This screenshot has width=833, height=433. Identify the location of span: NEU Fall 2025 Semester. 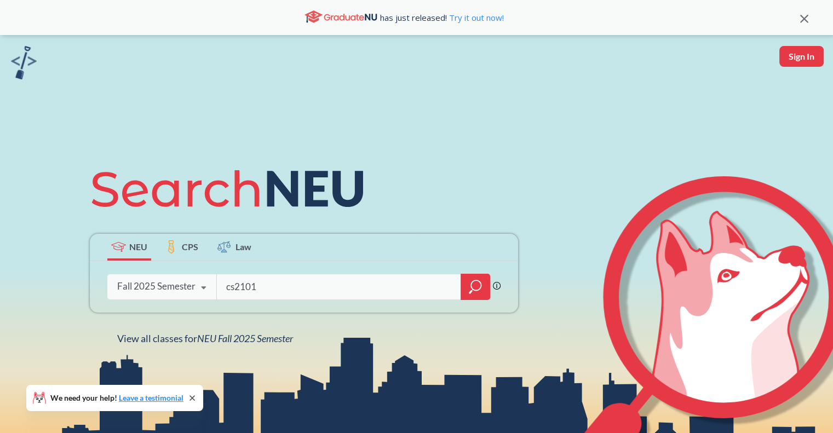
(245, 338).